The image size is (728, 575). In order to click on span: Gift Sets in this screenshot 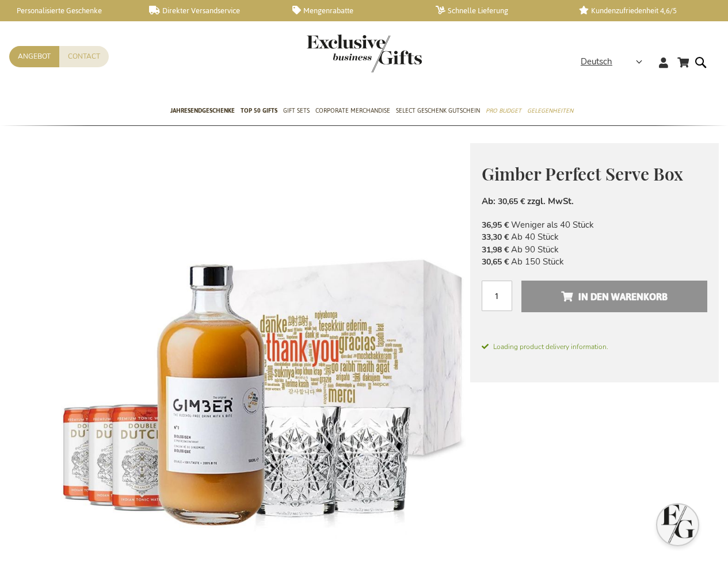, I will do `click(296, 111)`.